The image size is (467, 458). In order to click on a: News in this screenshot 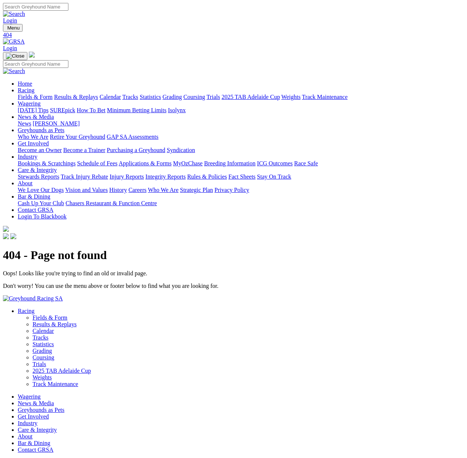, I will do `click(24, 123)`.